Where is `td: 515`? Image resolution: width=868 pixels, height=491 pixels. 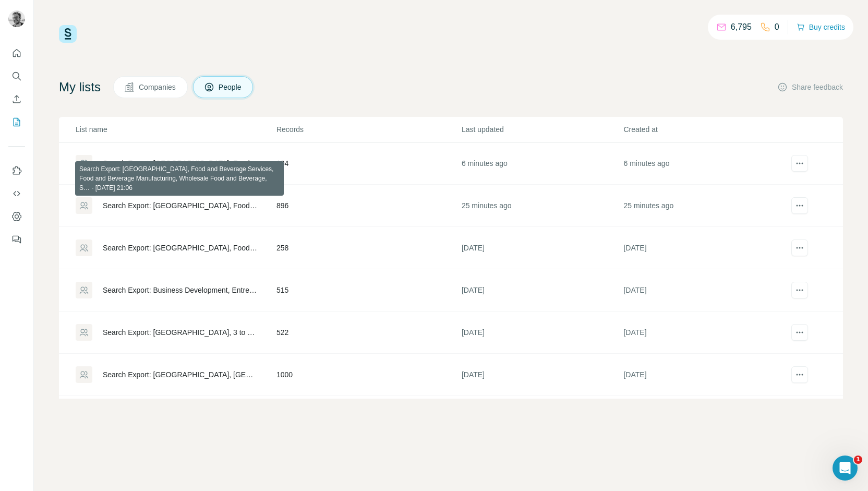 td: 515 is located at coordinates (368, 290).